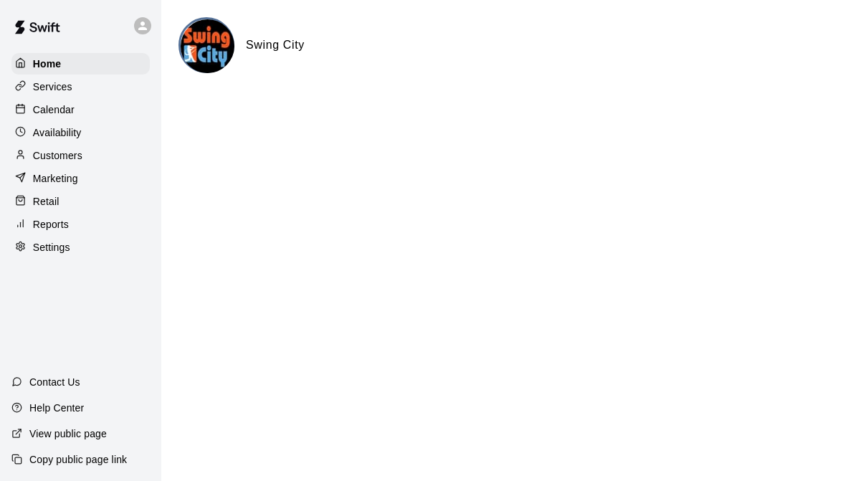 This screenshot has height=481, width=853. I want to click on p: Reports, so click(51, 224).